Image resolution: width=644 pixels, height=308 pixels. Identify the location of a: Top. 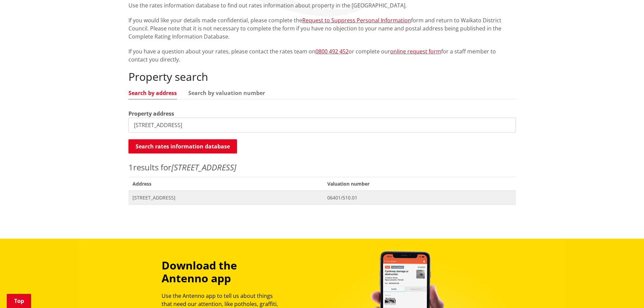
(19, 301).